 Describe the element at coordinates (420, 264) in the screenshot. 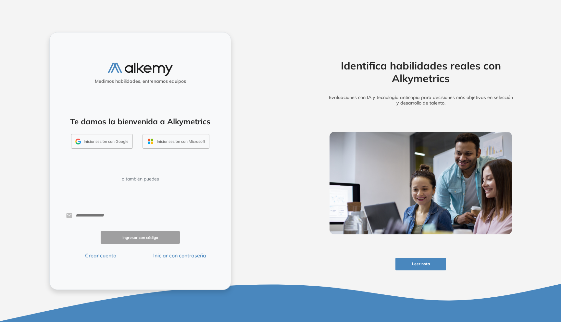

I see `button: Leer nota` at that location.